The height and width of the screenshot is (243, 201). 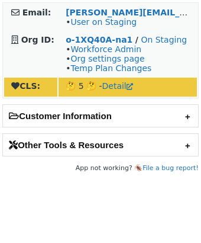 What do you see at coordinates (128, 87) in the screenshot?
I see `td: 🤔 5 🤔 -` at bounding box center [128, 87].